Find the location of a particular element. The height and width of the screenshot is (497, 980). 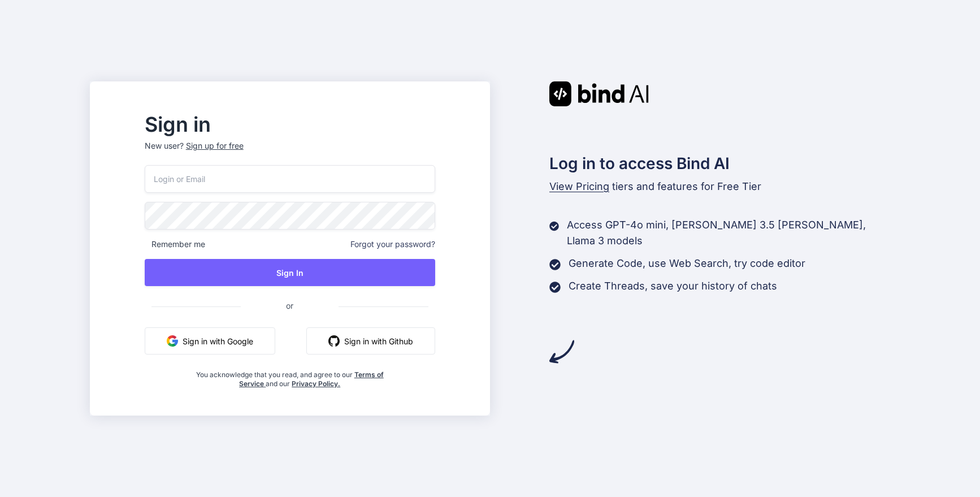

a: Privacy Policy. is located at coordinates (316, 384).